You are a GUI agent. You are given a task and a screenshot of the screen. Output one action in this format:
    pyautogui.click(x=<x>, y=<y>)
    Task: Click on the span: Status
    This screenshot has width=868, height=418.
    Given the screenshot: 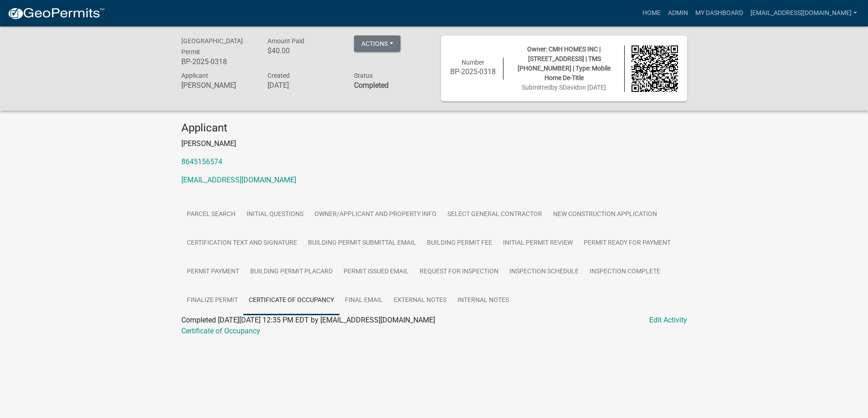 What is the action you would take?
    pyautogui.click(x=363, y=75)
    